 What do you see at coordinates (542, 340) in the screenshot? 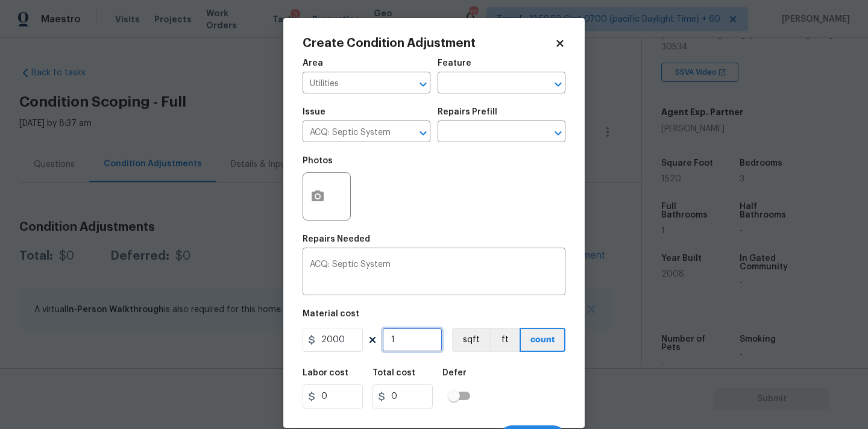
I see `button: count` at bounding box center [542, 340].